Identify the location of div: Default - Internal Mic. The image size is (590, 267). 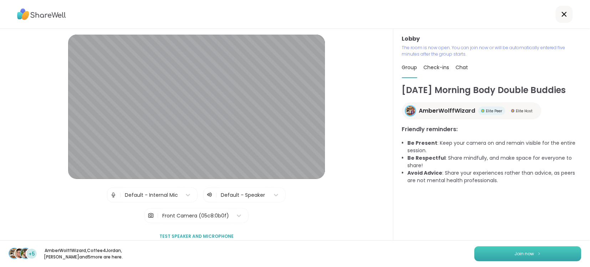
(151, 195).